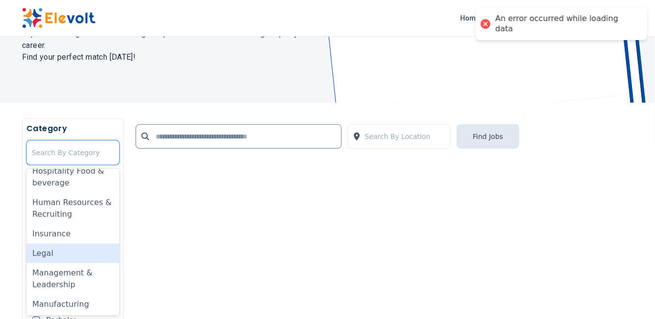  I want to click on a: Home, so click(470, 18).